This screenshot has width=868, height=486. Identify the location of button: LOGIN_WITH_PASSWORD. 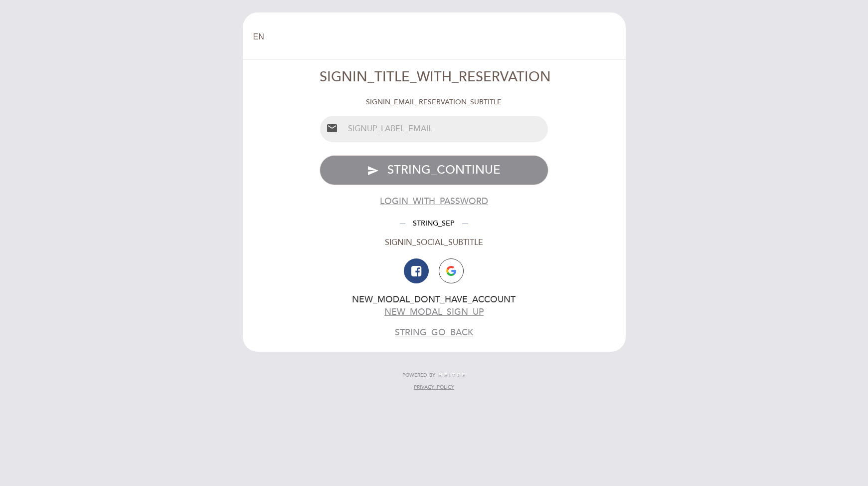
(434, 201).